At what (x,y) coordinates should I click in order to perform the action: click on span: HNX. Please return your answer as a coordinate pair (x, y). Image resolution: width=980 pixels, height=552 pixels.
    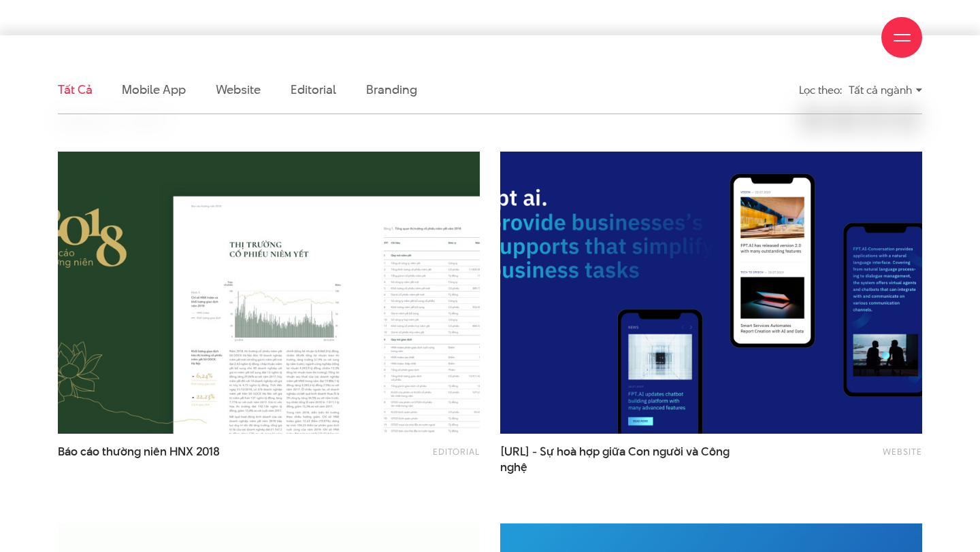
    Looking at the image, I should click on (181, 451).